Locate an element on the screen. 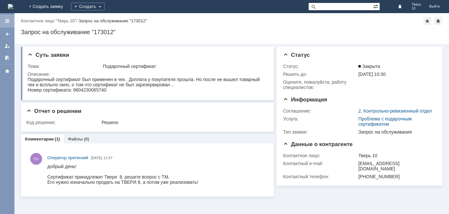  span: Оператор претензий is located at coordinates (68, 158).